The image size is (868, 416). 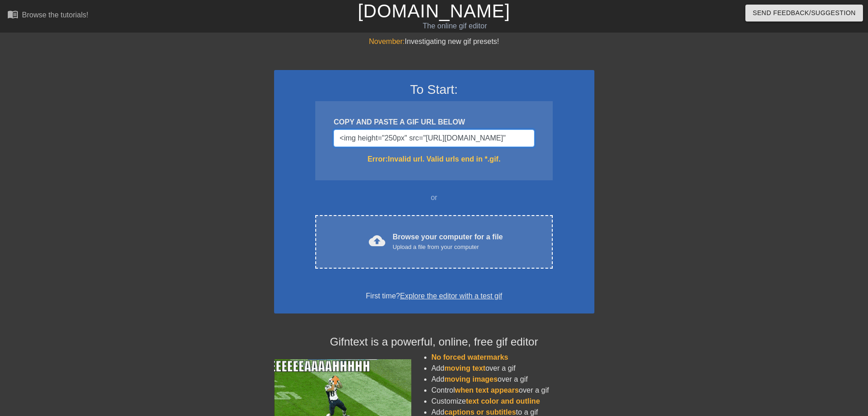 I want to click on div: Error: Invalid url. Valid urls end in *.gif., so click(x=434, y=160).